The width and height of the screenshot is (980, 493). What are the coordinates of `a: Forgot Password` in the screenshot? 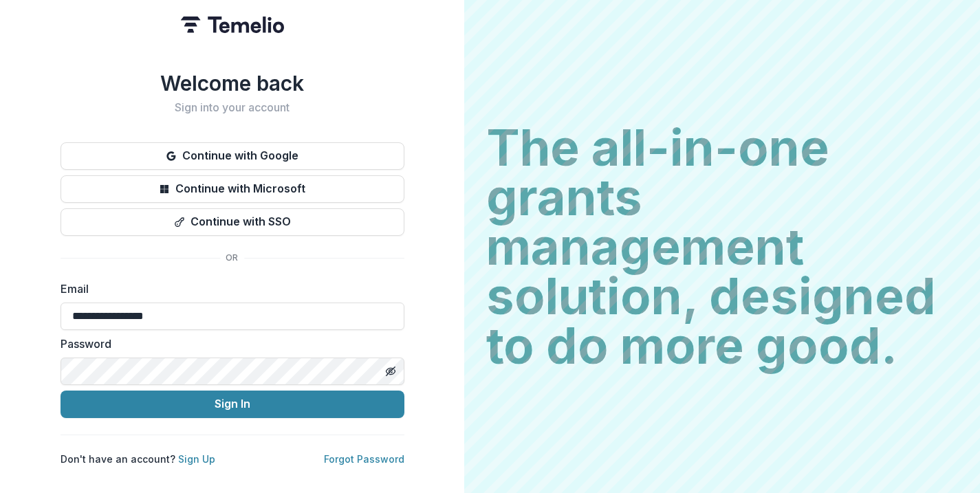 It's located at (364, 459).